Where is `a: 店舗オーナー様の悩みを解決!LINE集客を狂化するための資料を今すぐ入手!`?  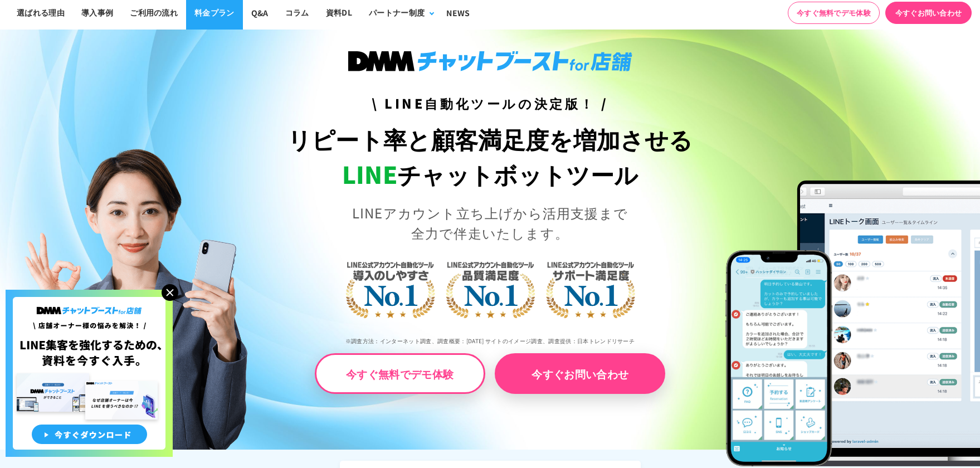 a: 店舗オーナー様の悩みを解決!LINE集客を狂化するための資料を今すぐ入手! is located at coordinates (90, 296).